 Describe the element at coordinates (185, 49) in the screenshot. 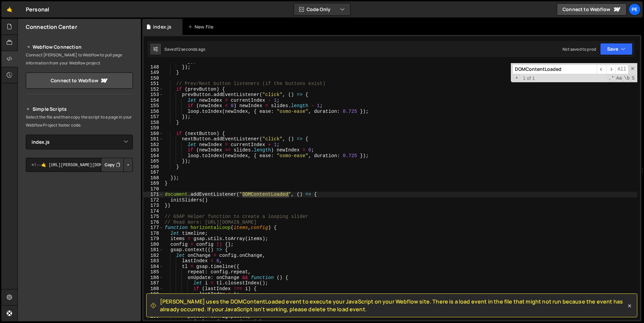

I see `div: Saved` at that location.